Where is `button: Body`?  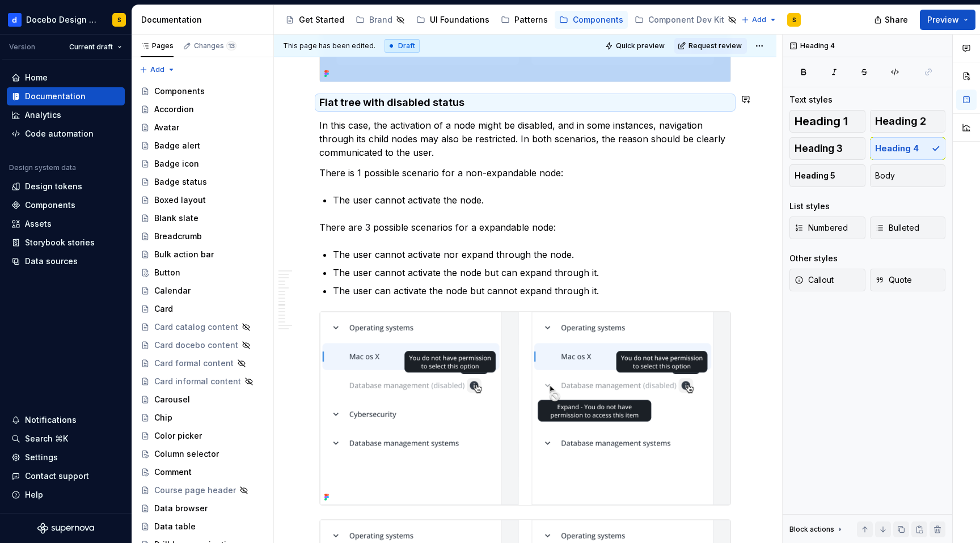
button: Body is located at coordinates (908, 176).